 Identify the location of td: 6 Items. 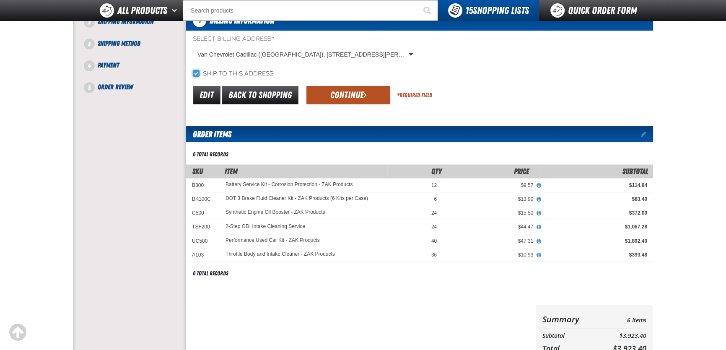
(621, 319).